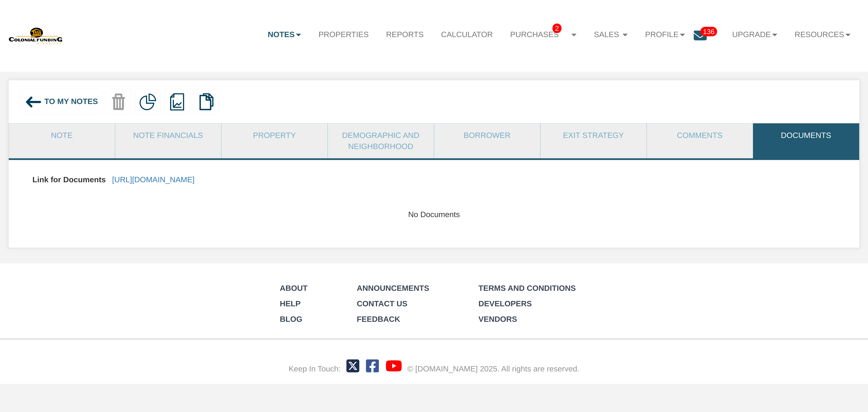  What do you see at coordinates (285, 35) in the screenshot?
I see `a: Notes` at bounding box center [285, 35].